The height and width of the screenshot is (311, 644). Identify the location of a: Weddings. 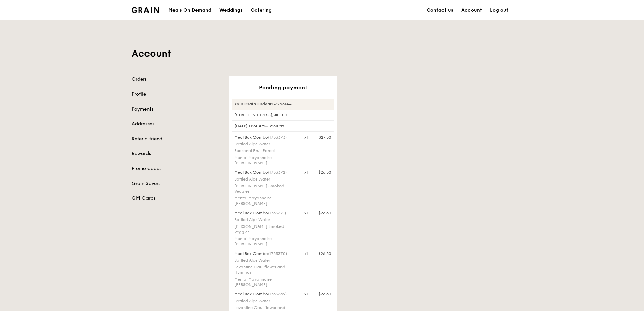
(231, 10).